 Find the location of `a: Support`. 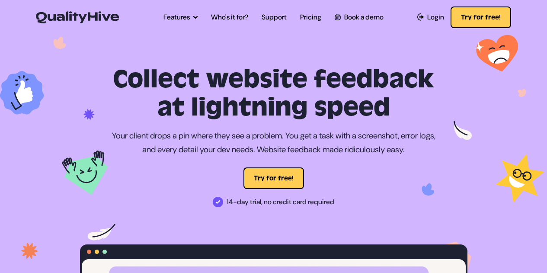

a: Support is located at coordinates (274, 17).